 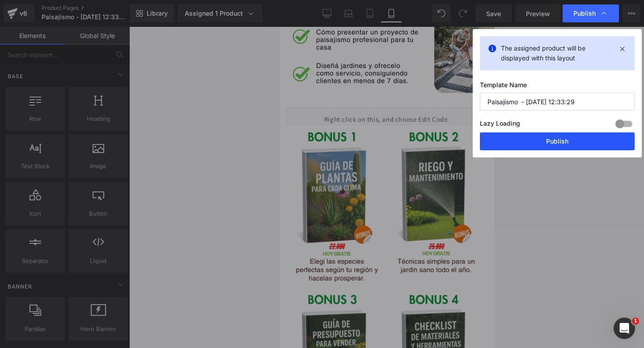 I want to click on span: Publish, so click(x=585, y=14).